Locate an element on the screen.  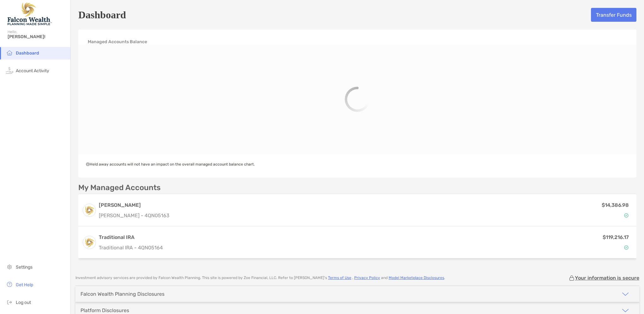
img: logout icon is located at coordinates (10, 302).